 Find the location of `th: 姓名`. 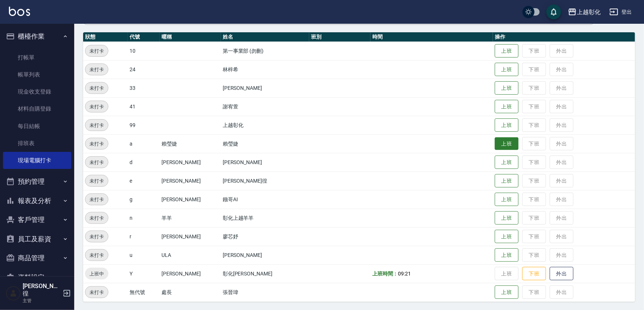

th: 姓名 is located at coordinates (265, 37).